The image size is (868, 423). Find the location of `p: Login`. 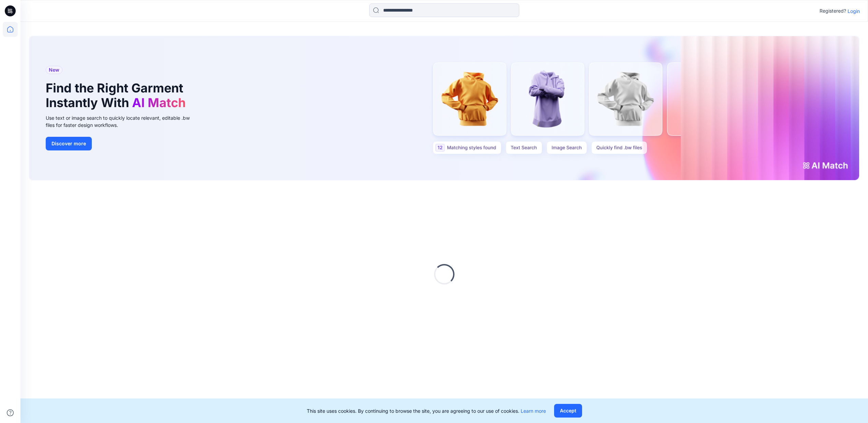

p: Login is located at coordinates (853, 11).